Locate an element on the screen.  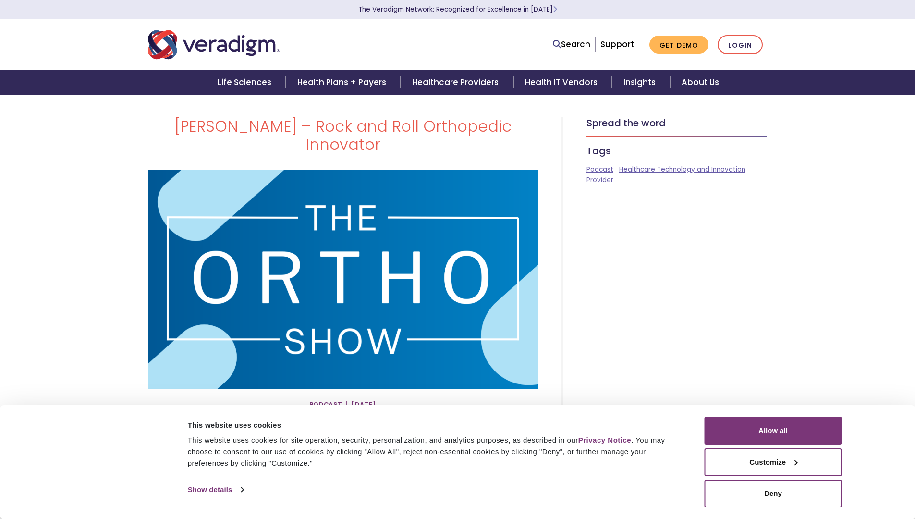
a: Healthcare Technology and Innovation is located at coordinates (682, 169).